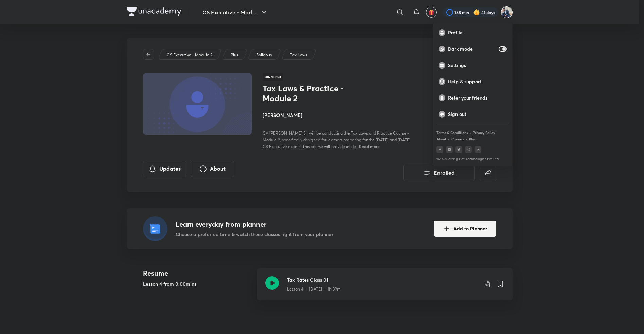 The image size is (644, 334). What do you see at coordinates (472, 81) in the screenshot?
I see `a: Help & support` at bounding box center [472, 81].